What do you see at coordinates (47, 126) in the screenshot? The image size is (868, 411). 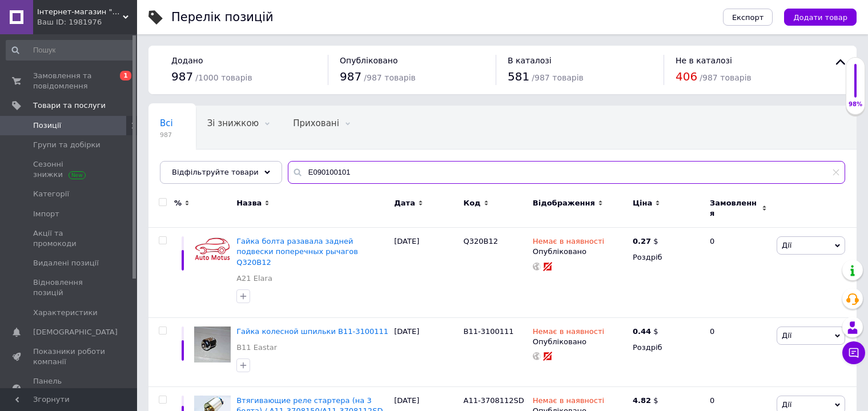 I see `span: Позиції` at bounding box center [47, 126].